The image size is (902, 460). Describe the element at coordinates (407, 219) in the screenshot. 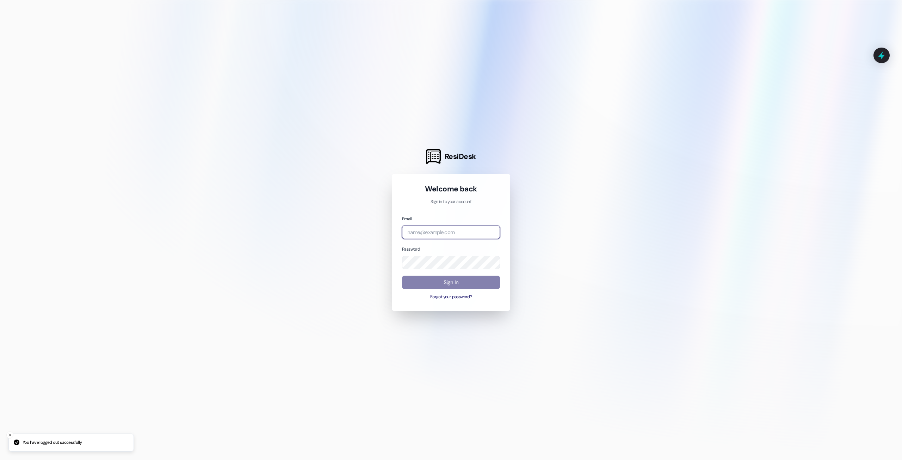

I see `label: Email` at that location.